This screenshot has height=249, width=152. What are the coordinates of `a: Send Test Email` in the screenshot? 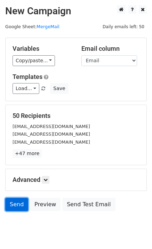 It's located at (89, 204).